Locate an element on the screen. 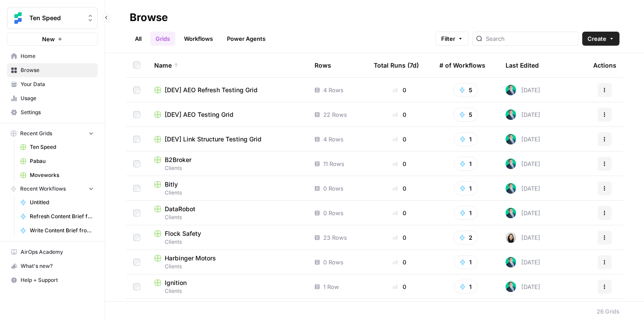  button: Create is located at coordinates (601, 39).